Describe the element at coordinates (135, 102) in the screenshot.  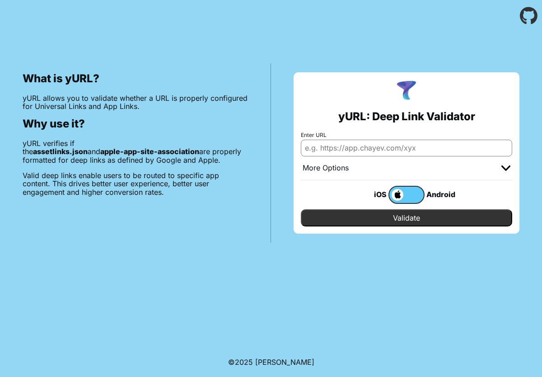
I see `p: yURL allows you to validate whether a URL is properly configured for Universal Links and App Links.` at that location.